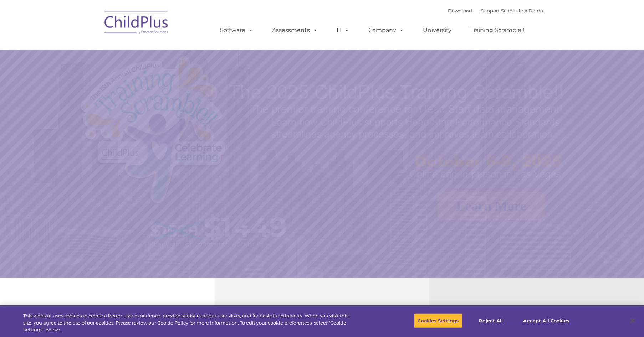  What do you see at coordinates (497, 30) in the screenshot?
I see `a: Training Scramble!!` at bounding box center [497, 30].